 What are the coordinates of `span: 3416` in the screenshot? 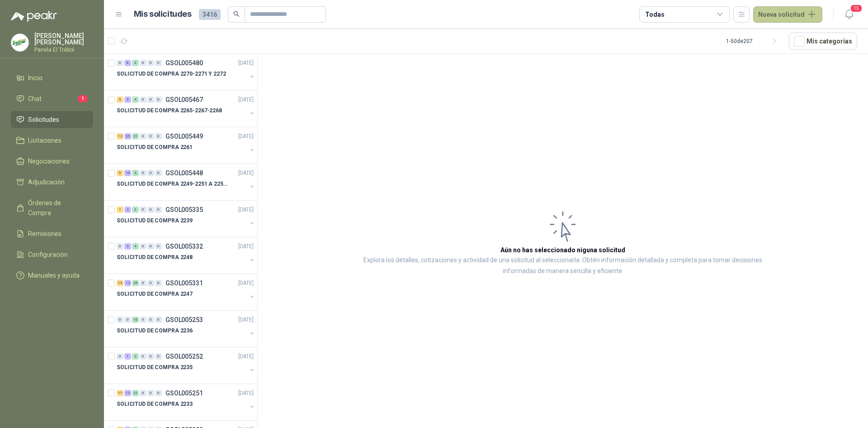 It's located at (210, 14).